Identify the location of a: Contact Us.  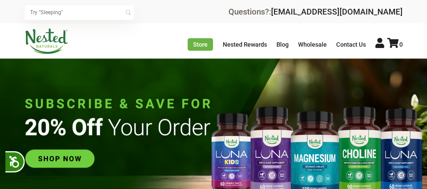
(351, 44).